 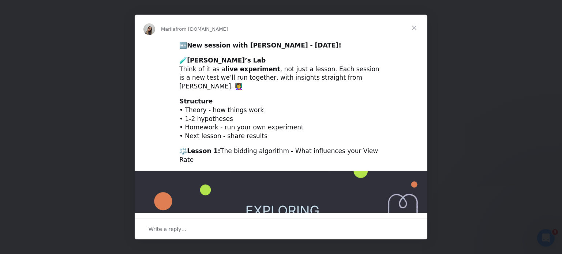 What do you see at coordinates (414, 28) in the screenshot?
I see `span: Close` at bounding box center [414, 28].